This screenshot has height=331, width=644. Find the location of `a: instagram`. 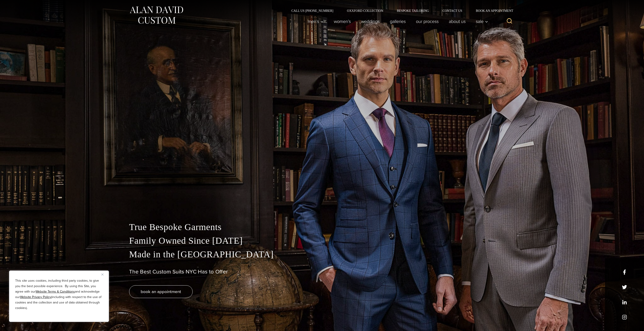

a: instagram is located at coordinates (625, 317).